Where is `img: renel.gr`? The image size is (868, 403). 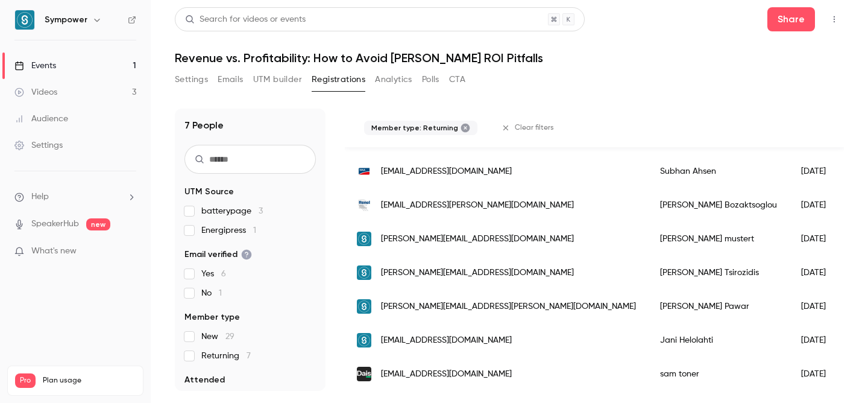
img: renel.gr is located at coordinates (364, 205).